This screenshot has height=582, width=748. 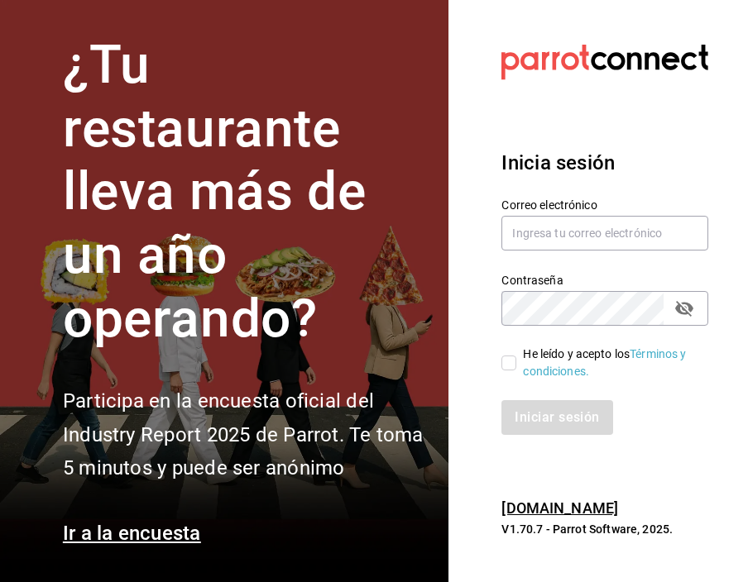 I want to click on a: Ir a la encuesta, so click(x=132, y=534).